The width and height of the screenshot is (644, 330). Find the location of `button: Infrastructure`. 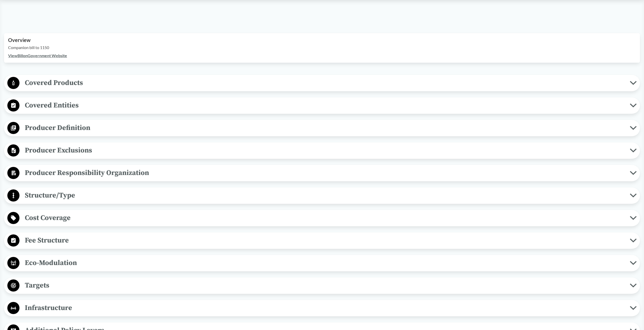

button: Infrastructure is located at coordinates (322, 308).